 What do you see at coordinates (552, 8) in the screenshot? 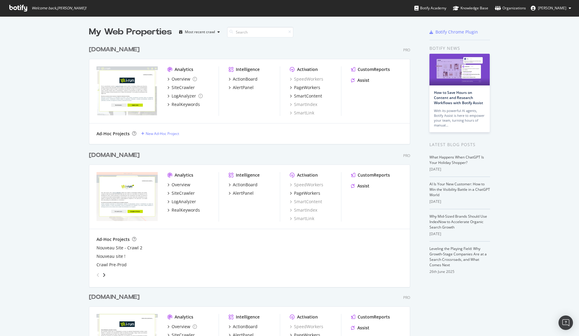
I see `span: joanna duchesne` at bounding box center [552, 8].